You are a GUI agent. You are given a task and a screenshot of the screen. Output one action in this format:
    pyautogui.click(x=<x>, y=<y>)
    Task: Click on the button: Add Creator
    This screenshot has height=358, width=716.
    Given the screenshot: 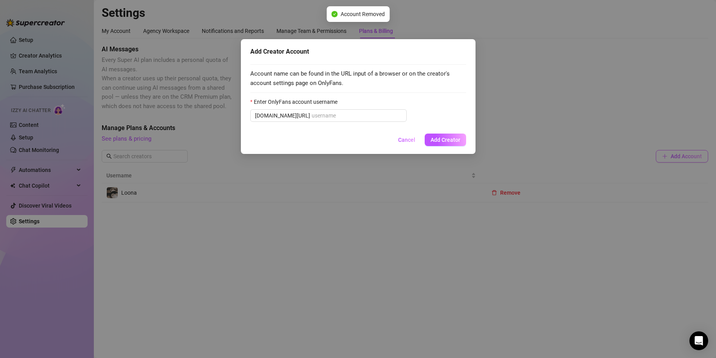 What is the action you would take?
    pyautogui.click(x=446, y=140)
    